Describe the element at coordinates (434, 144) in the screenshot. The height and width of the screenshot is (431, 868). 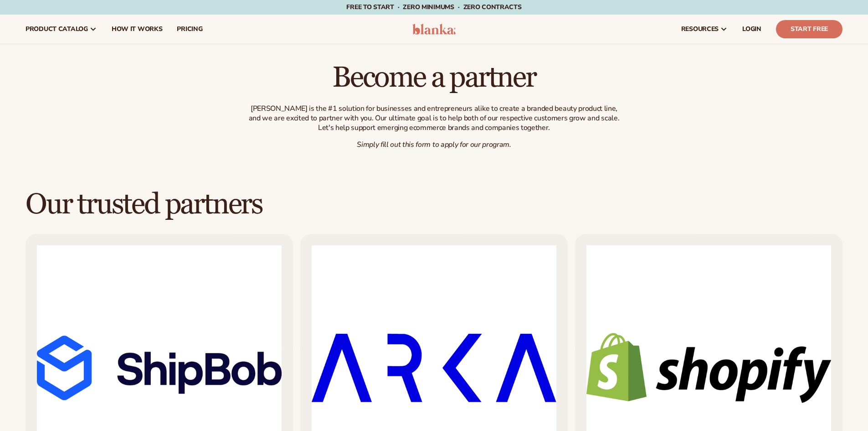
I see `em: Simply fill out this form to apply for our program.` at that location.